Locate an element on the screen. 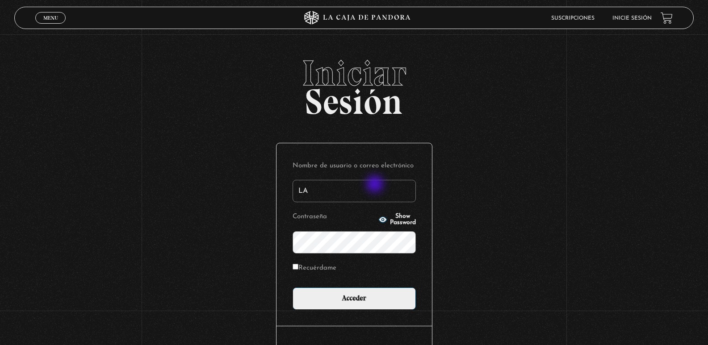 The image size is (708, 345). label: Nombre de usuario o correo electrónico is located at coordinates (354, 166).